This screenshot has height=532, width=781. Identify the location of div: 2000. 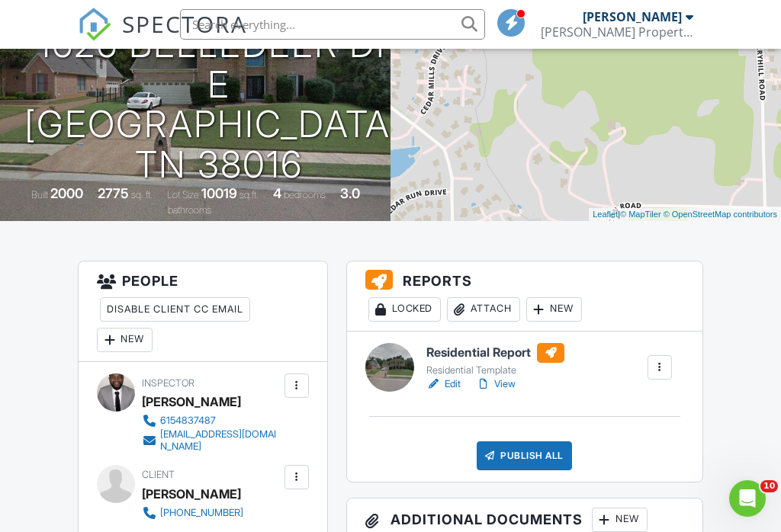
(66, 193).